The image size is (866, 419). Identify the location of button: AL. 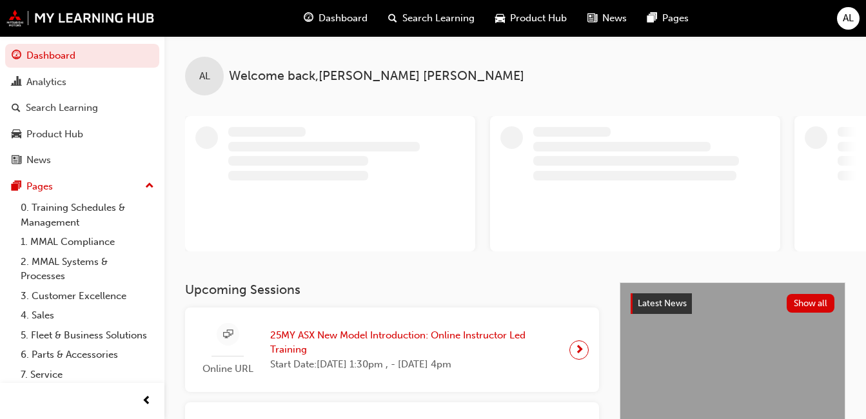
(848, 18).